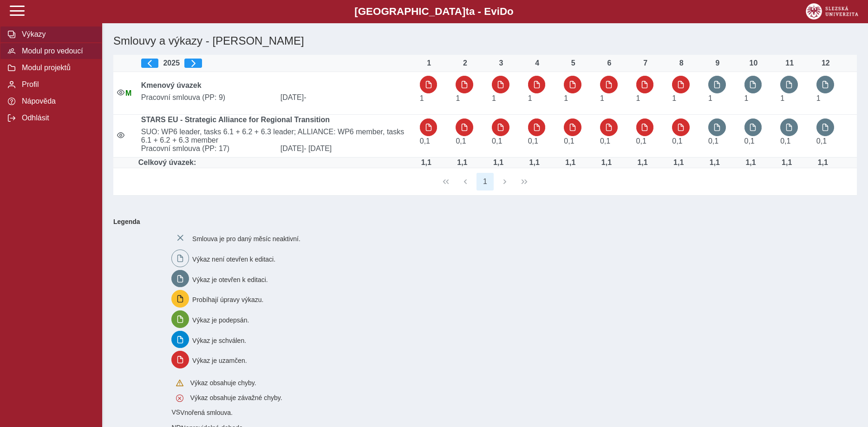 Image resolution: width=868 pixels, height=427 pixels. What do you see at coordinates (57, 34) in the screenshot?
I see `span: Výkazy` at bounding box center [57, 34].